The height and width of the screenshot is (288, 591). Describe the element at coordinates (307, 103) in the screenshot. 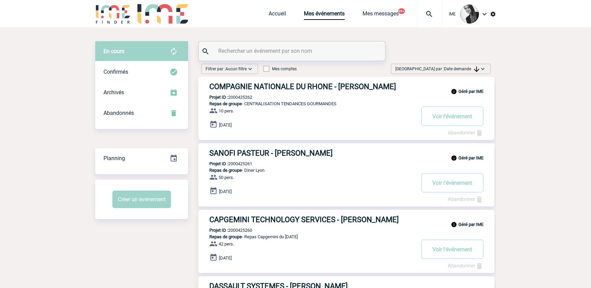

I see `p: - CENTRALISATION TENDANCES GOURMANDES` at that location.